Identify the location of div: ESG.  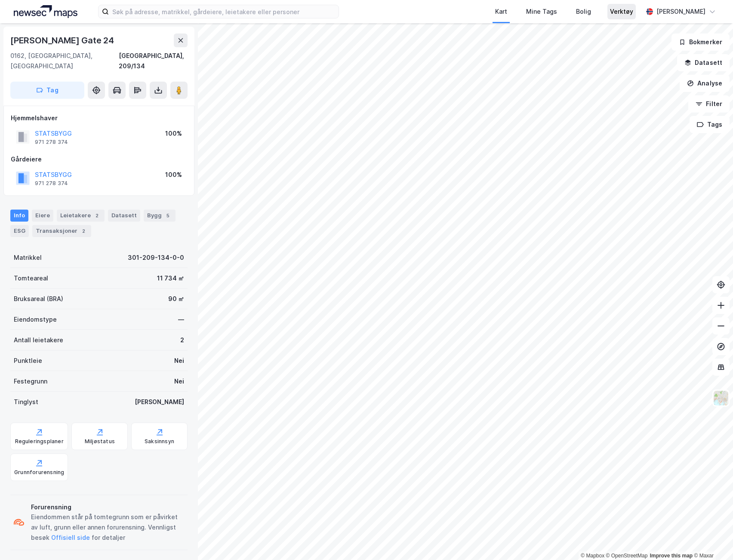
(19, 231).